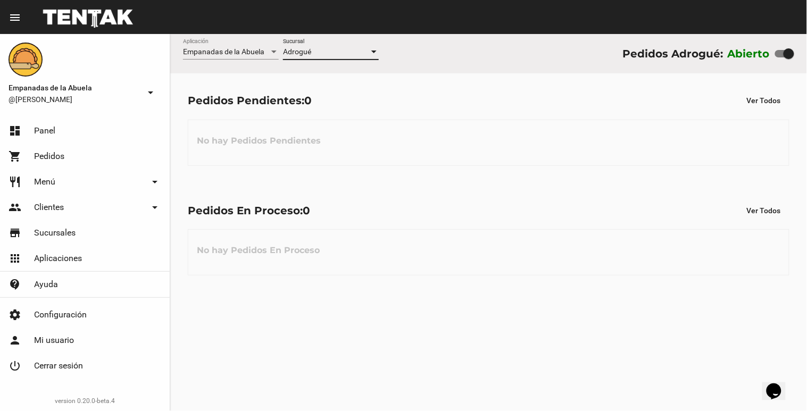 This screenshot has height=411, width=807. What do you see at coordinates (15, 207) in the screenshot?
I see `mat-icon: people` at bounding box center [15, 207].